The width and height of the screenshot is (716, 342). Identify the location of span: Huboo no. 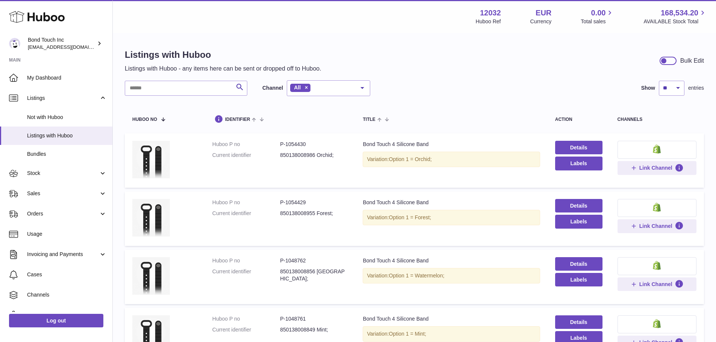
(145, 120).